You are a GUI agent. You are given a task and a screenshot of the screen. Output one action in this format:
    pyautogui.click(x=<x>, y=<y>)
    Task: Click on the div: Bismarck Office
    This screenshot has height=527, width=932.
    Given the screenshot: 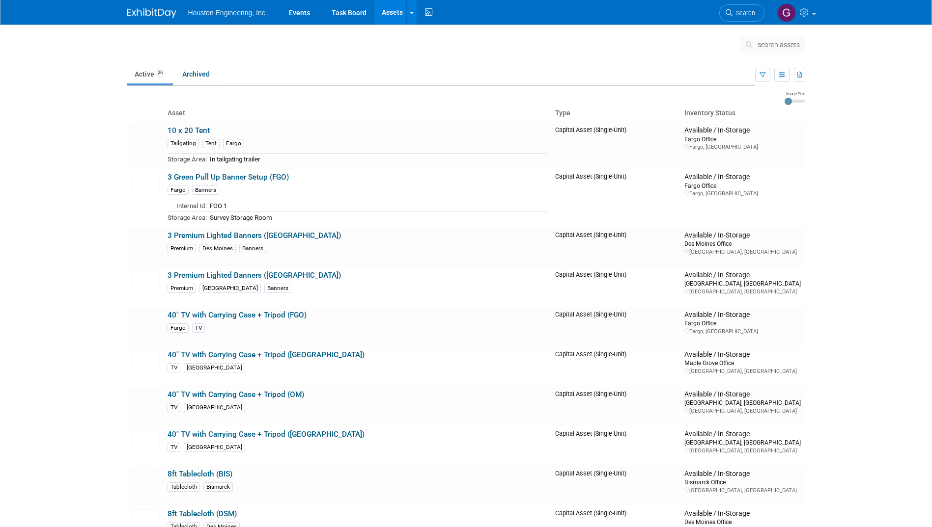 What is the action you would take?
    pyautogui.click(x=742, y=482)
    